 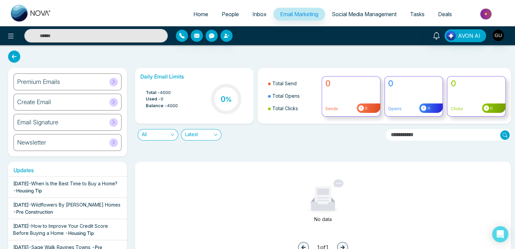 I want to click on a: Tasks, so click(x=417, y=14).